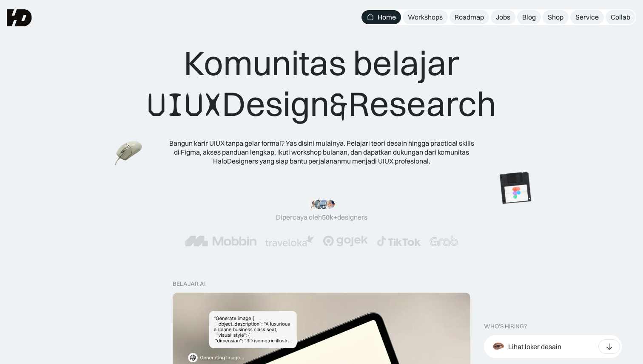 The width and height of the screenshot is (643, 364). I want to click on div: Dipercaya oleh designers, so click(321, 217).